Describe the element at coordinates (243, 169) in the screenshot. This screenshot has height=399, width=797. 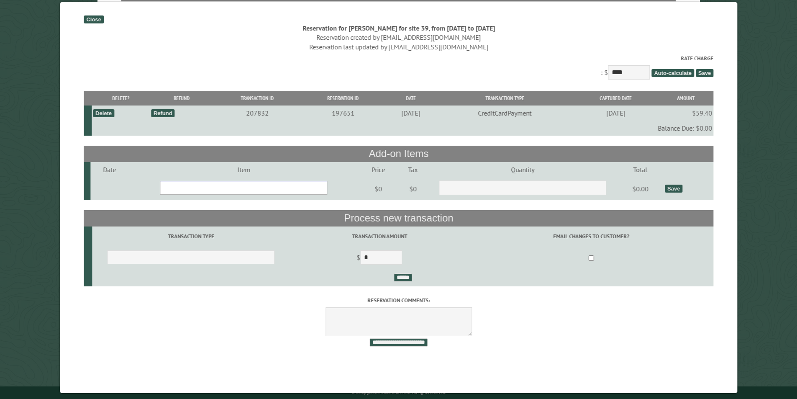
I see `td: Item` at that location.